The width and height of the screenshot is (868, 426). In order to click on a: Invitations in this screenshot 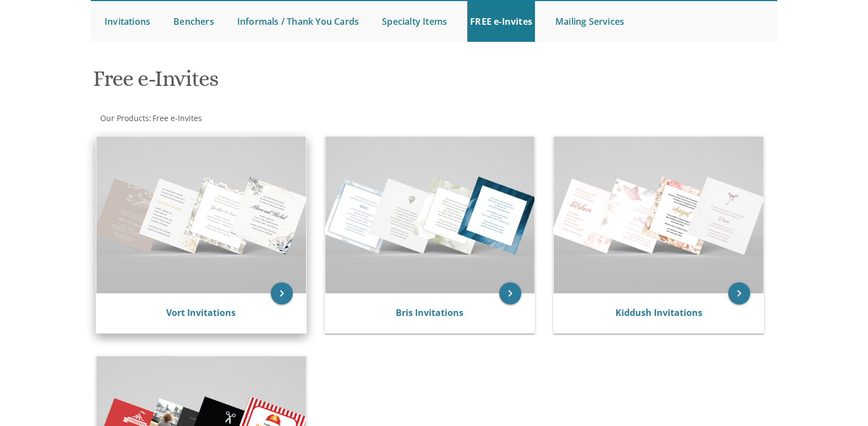, I will do `click(127, 22)`.